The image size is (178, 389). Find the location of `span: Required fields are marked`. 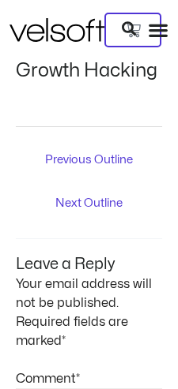

span: Required fields are marked is located at coordinates (72, 331).